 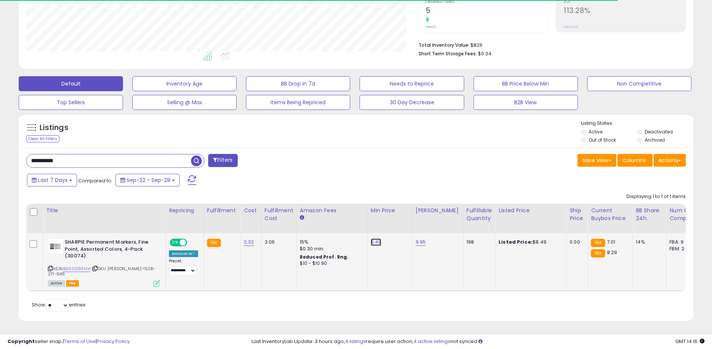 What do you see at coordinates (576, 242) in the screenshot?
I see `div: 0.00` at bounding box center [576, 242].